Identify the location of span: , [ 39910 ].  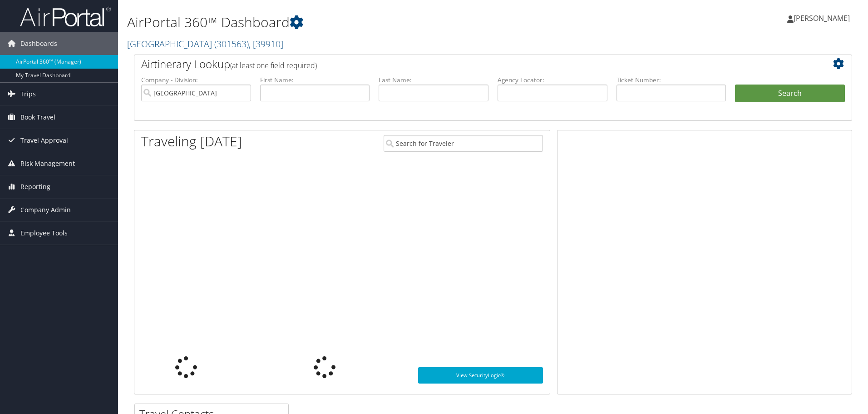
(266, 44).